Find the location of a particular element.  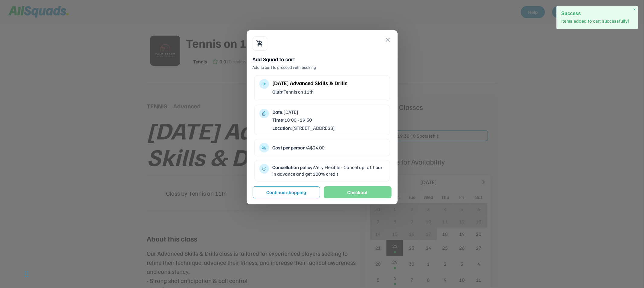

p: Items added to cart successfully! is located at coordinates (597, 21).